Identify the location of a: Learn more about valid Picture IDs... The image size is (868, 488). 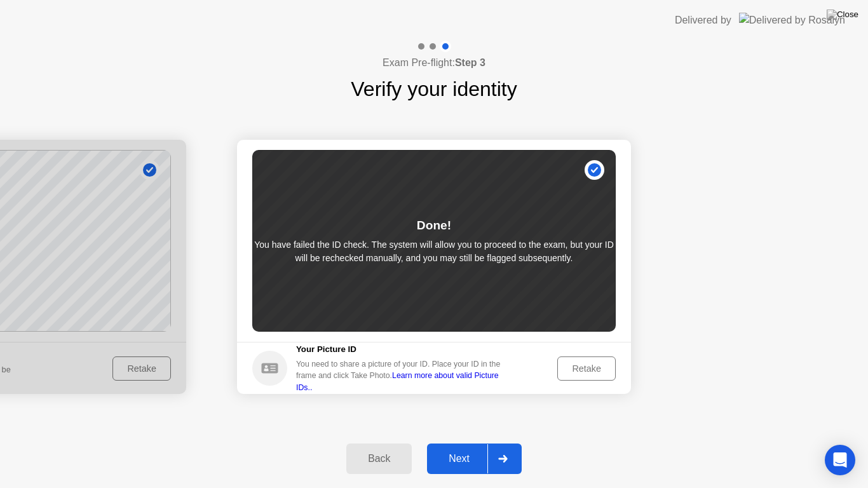
(397, 381).